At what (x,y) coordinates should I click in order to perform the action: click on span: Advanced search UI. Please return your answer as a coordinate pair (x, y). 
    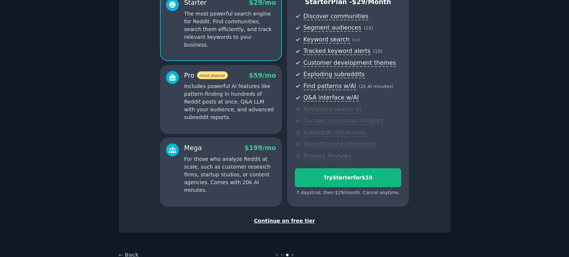
    Looking at the image, I should click on (332, 110).